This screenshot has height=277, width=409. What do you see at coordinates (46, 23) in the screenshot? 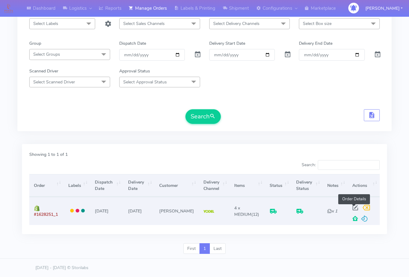
I see `span: Select Labels` at bounding box center [46, 23].